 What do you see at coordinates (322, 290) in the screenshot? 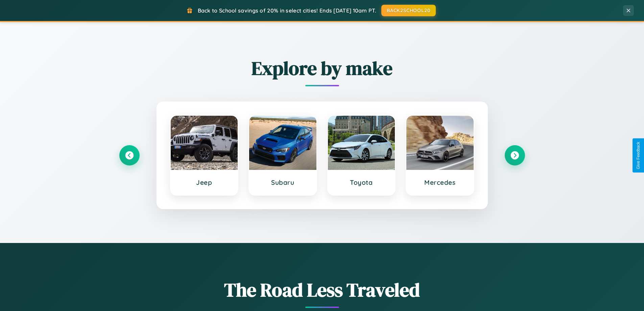
I see `h1: The Road Less Traveled` at bounding box center [322, 290].